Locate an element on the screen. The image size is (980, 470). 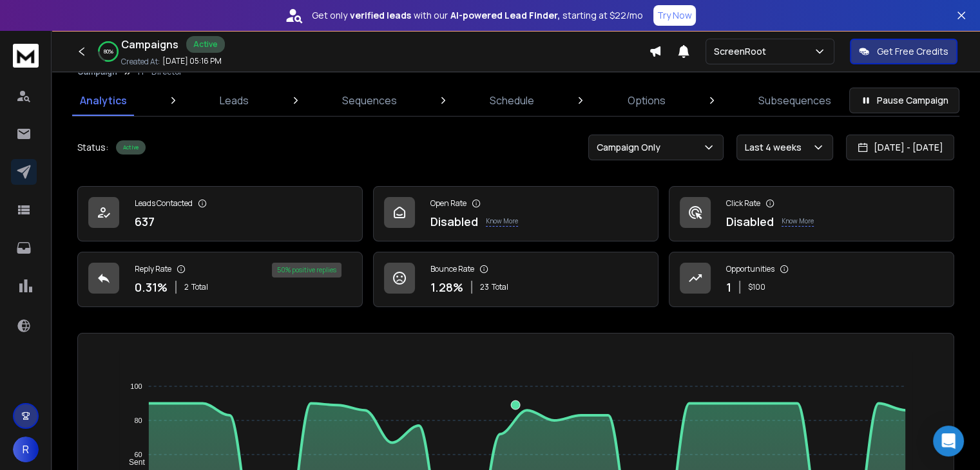
p: Try Now is located at coordinates (675, 16).